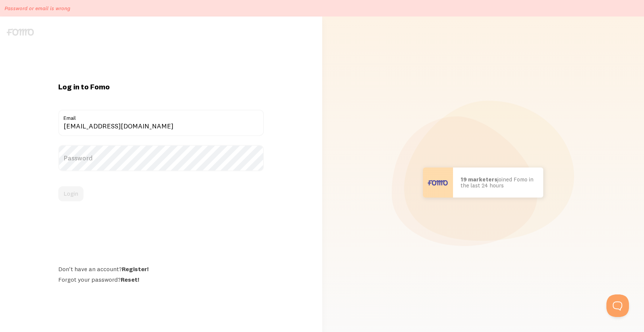  I want to click on img: fomo-logo-gray-b99e0e8ada9f9040e2984d0d95b3b12da0074ffd48d1e5cb62ac37fc77b0b268.svg, so click(20, 32).